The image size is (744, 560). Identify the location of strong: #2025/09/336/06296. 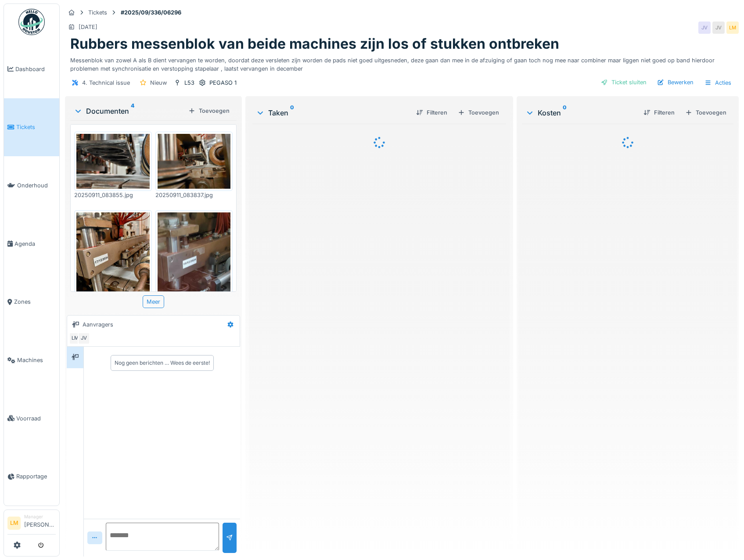
(151, 12).